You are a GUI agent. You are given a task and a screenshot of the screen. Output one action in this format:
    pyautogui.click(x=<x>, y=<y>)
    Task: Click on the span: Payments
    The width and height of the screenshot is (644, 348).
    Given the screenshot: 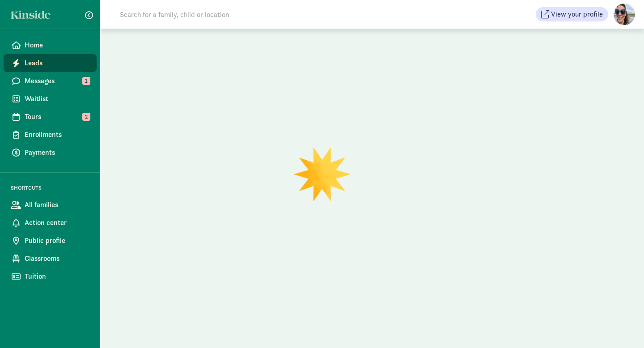 What is the action you would take?
    pyautogui.click(x=57, y=152)
    